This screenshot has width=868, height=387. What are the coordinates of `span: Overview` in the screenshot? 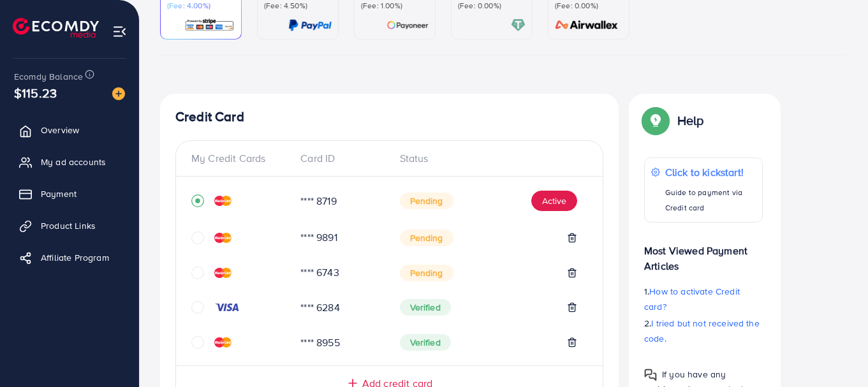 It's located at (60, 130).